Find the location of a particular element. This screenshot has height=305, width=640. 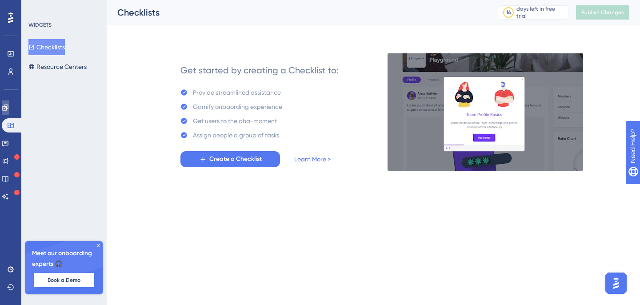

div: Provide streamlined assistance is located at coordinates (237, 92).